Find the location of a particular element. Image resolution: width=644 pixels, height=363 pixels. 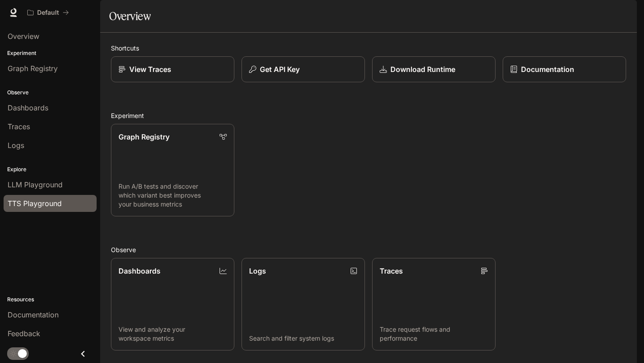

p: Traces is located at coordinates (391, 271).